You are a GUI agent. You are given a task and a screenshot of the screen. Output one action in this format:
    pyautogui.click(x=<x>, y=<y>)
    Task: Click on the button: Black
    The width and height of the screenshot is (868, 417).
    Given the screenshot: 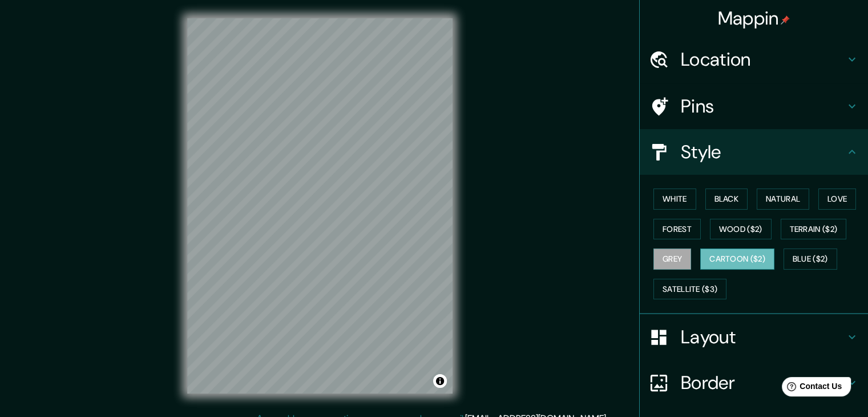 What is the action you would take?
    pyautogui.click(x=726, y=199)
    